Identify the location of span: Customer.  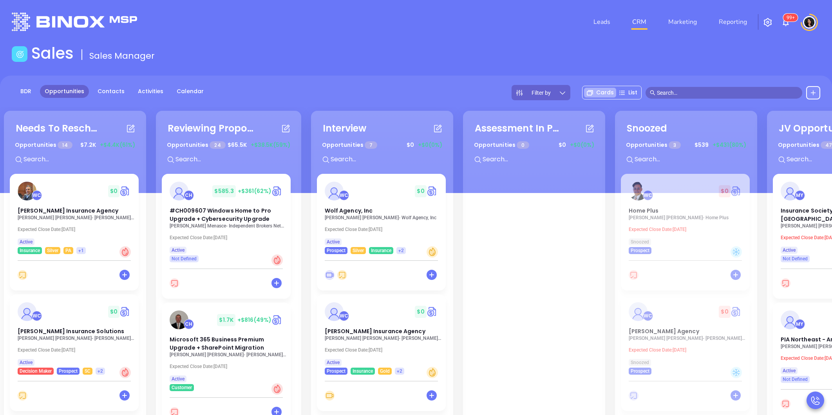
(182, 388).